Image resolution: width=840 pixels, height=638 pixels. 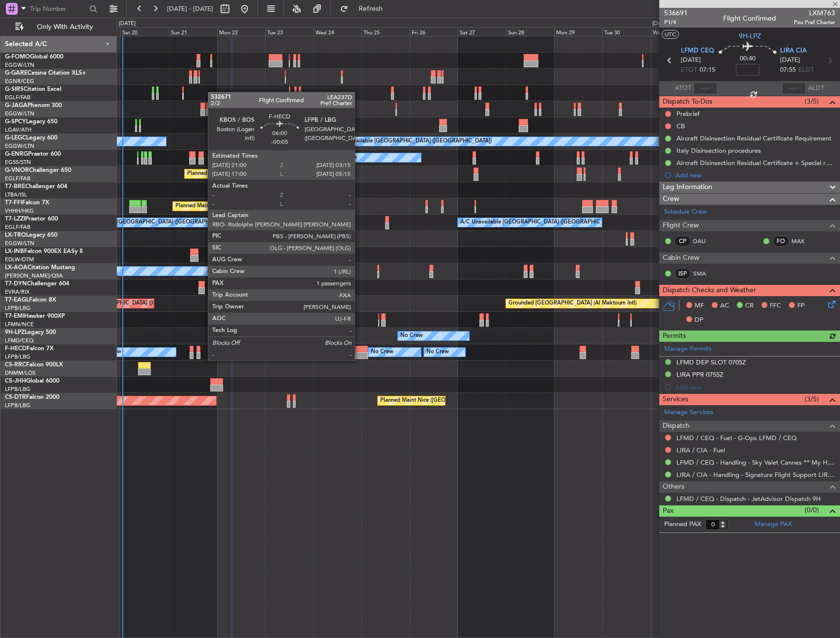 What do you see at coordinates (193, 32) in the screenshot?
I see `div: Sun 21` at bounding box center [193, 32].